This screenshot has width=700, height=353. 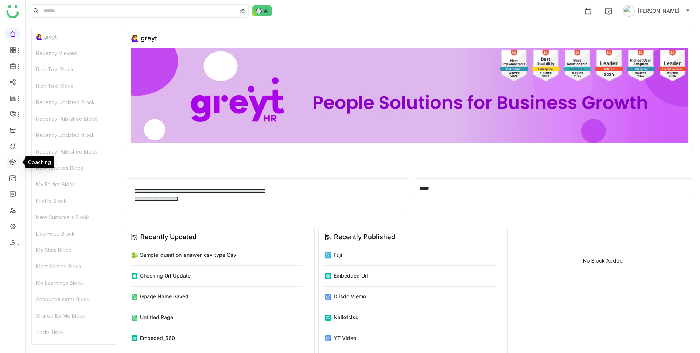 I want to click on div: Shared By Me Block, so click(x=74, y=315).